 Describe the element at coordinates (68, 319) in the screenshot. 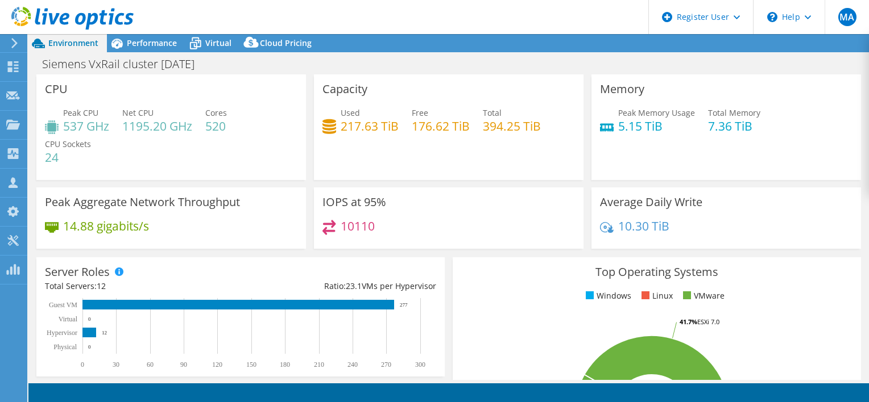

I see `text: Virtual` at that location.